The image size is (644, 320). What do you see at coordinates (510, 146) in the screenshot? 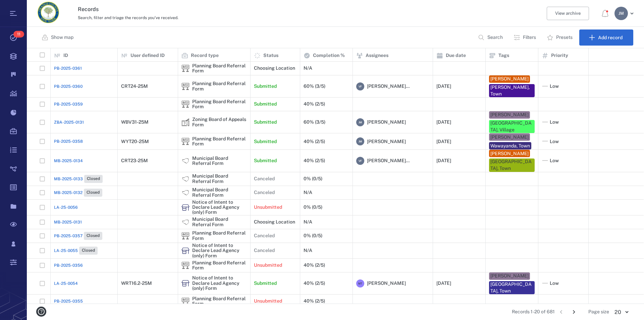
I see `div: Wawayanda, Town` at bounding box center [510, 146].